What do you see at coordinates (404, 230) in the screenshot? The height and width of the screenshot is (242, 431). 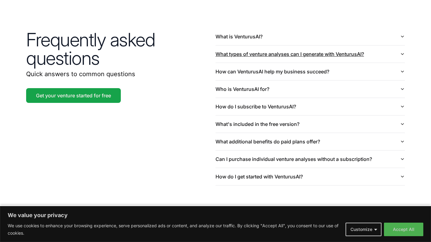 I see `button: Accept All` at bounding box center [404, 230].